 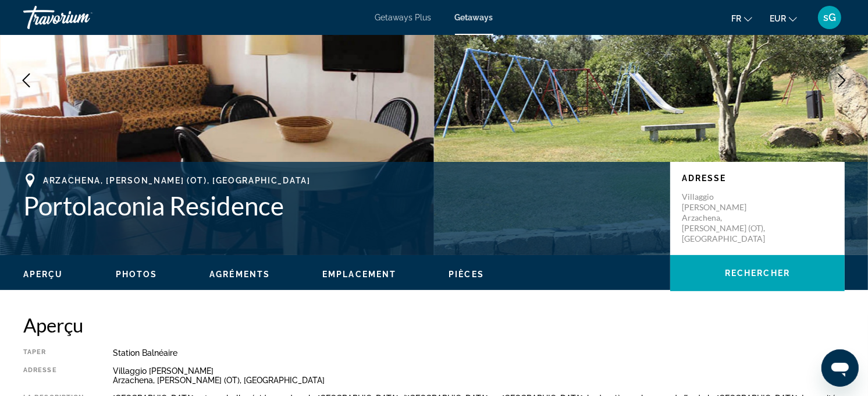 I want to click on button: Pièces, so click(x=466, y=274).